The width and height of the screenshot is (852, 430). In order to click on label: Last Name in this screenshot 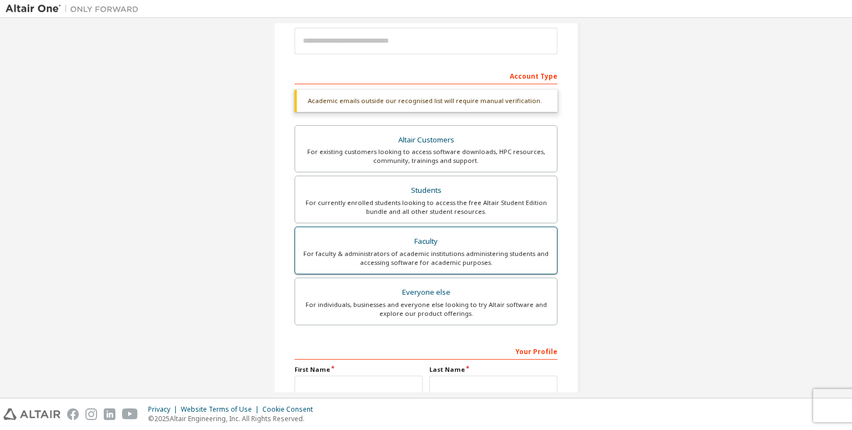, I will do `click(493, 370)`.